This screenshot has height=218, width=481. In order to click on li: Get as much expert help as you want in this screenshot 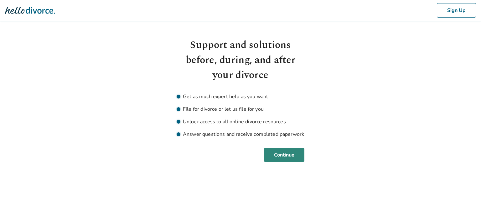, I will do `click(241, 96)`.